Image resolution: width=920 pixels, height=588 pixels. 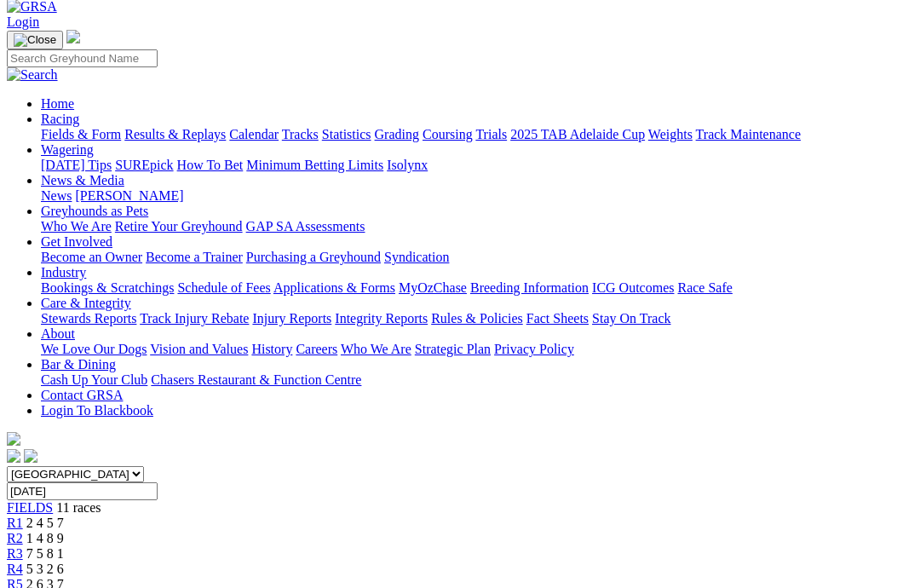 I want to click on input: Search, so click(x=81, y=58).